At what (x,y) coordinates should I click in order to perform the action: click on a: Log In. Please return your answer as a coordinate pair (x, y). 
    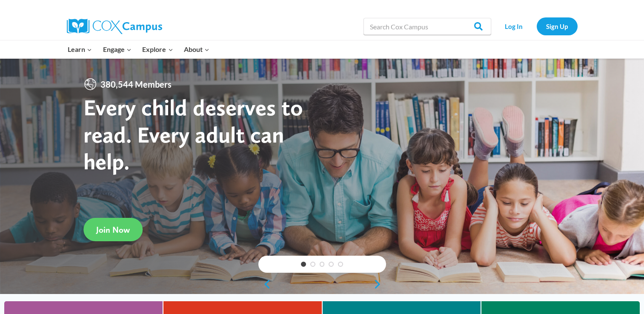
    Looking at the image, I should click on (514, 26).